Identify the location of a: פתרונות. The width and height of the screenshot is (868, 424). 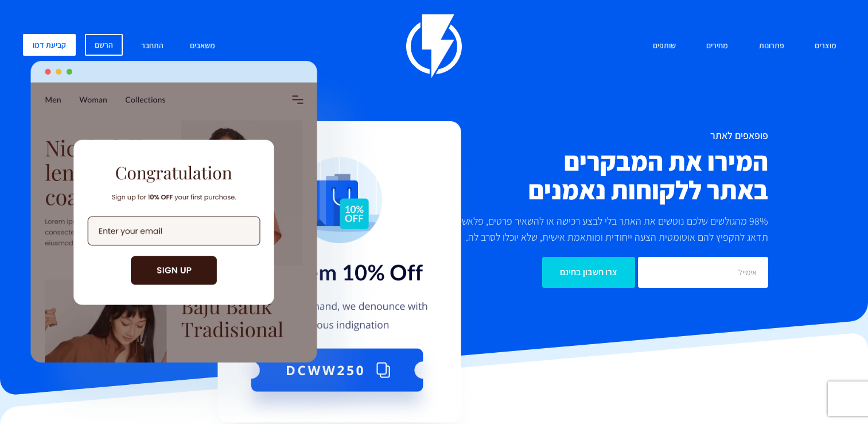
(772, 46).